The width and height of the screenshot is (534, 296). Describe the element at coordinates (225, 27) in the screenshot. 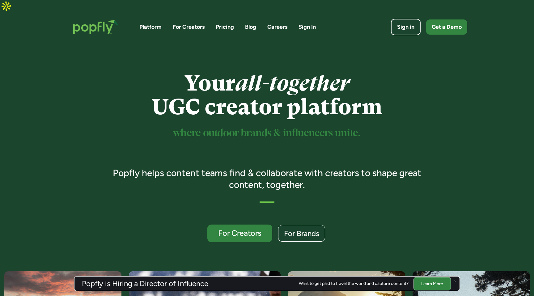

I see `a: Pricing` at that location.